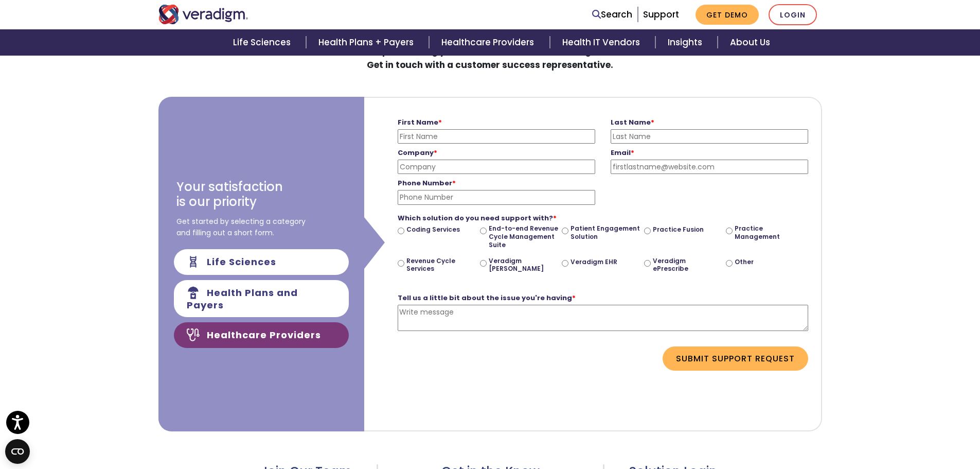  Describe the element at coordinates (709, 136) in the screenshot. I see `input: Last Name` at that location.